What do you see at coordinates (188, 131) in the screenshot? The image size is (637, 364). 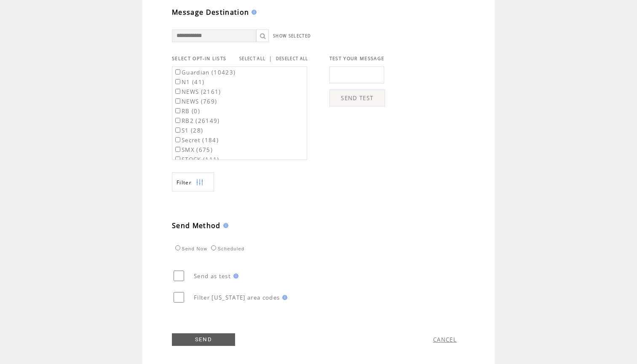 I see `label: S1 (28)` at bounding box center [188, 131].